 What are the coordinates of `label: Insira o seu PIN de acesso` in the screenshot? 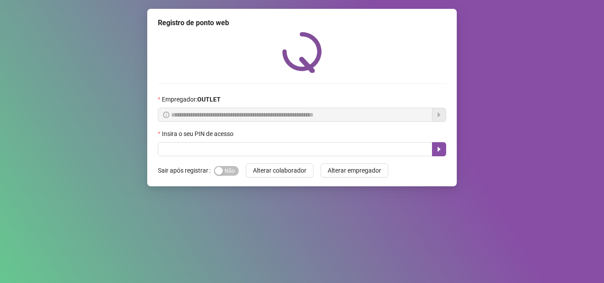 It's located at (198, 134).